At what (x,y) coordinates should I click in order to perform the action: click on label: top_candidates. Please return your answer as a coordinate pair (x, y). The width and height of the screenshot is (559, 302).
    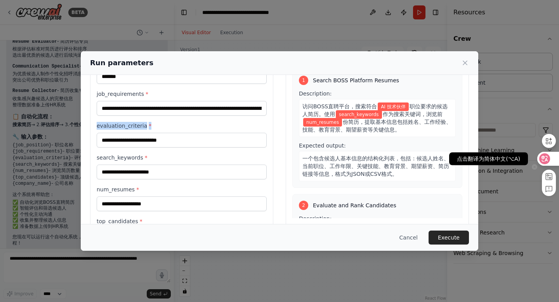
    Looking at the image, I should click on (182, 221).